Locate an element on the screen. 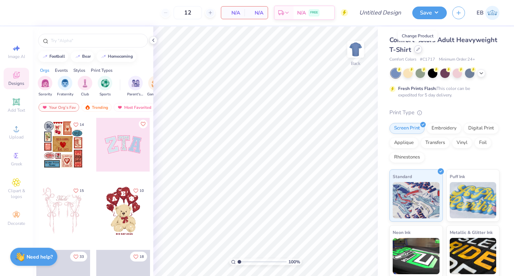 The image size is (514, 276). span: Minimum Order: 24 + is located at coordinates (457, 60).